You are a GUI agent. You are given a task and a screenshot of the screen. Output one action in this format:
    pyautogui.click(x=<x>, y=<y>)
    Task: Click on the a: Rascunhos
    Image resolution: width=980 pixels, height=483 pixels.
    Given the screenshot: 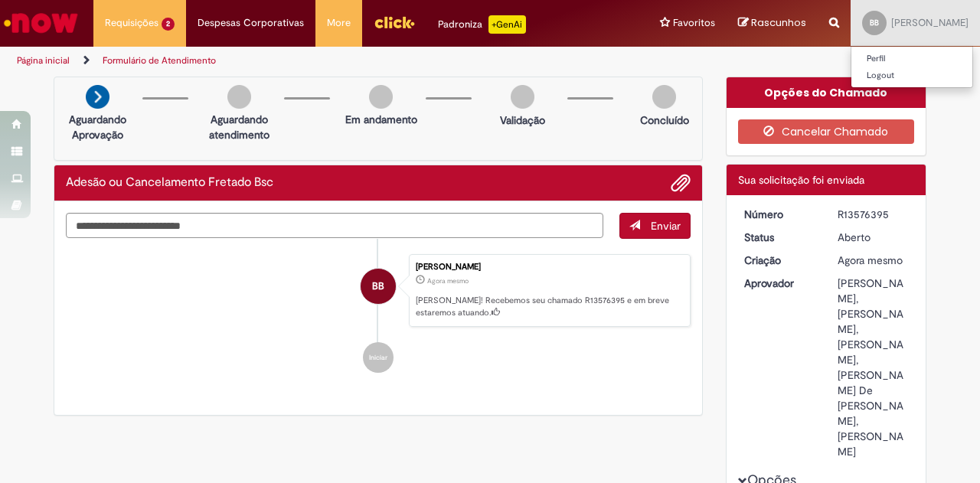 What is the action you would take?
    pyautogui.click(x=772, y=23)
    